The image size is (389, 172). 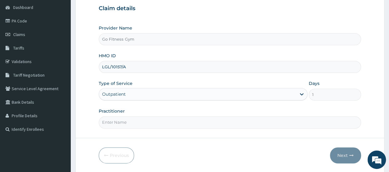 I want to click on button: Previous, so click(x=116, y=155).